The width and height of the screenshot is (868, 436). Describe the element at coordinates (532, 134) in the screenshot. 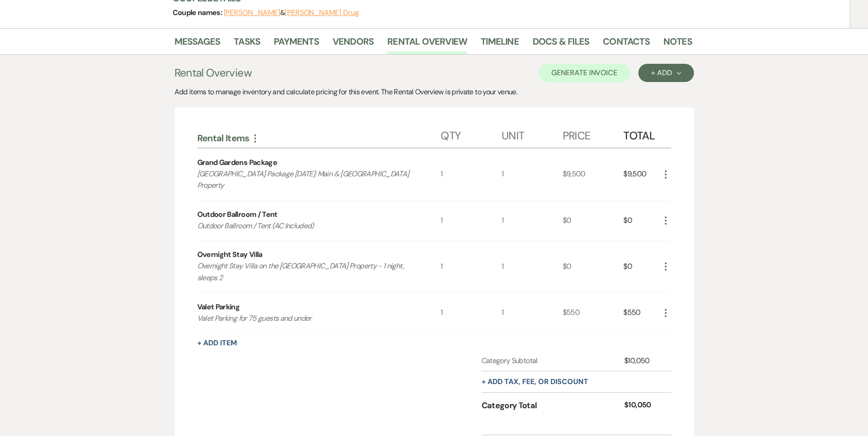

I see `div: Unit` at that location.